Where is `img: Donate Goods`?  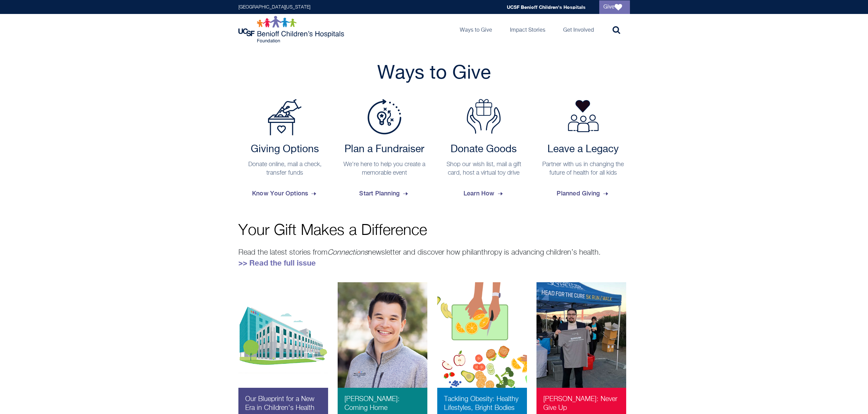
img: Donate Goods is located at coordinates (483, 116).